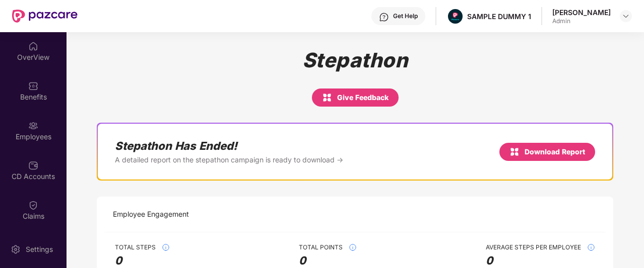 Image resolution: width=644 pixels, height=268 pixels. Describe the element at coordinates (150, 214) in the screenshot. I see `span: Employee Engagement` at that location.